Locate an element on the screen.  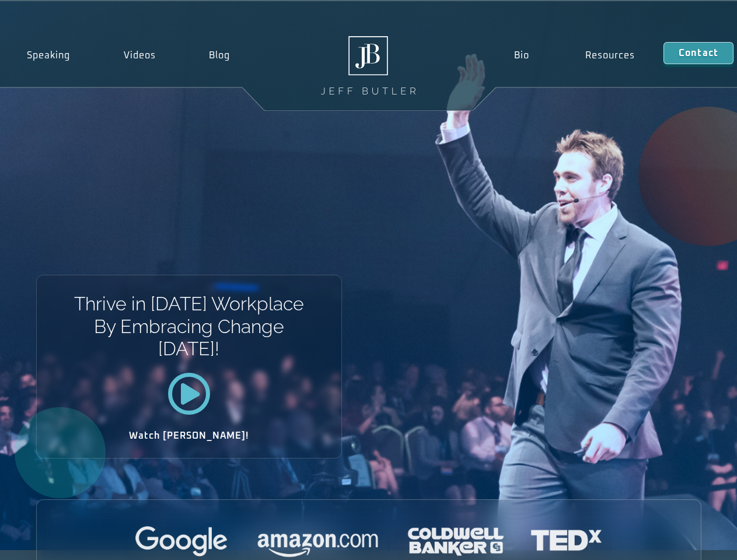
a: Resources is located at coordinates (611, 56).